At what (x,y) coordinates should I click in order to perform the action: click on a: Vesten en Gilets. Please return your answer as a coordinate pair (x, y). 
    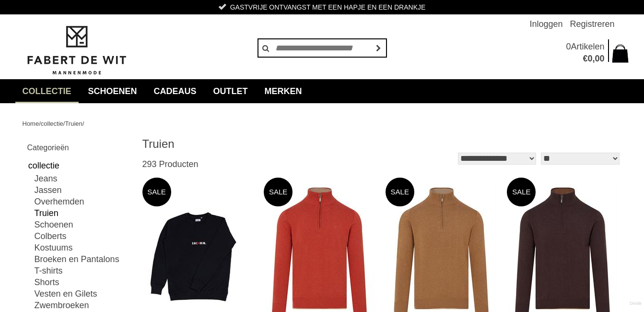
    Looking at the image, I should click on (83, 293).